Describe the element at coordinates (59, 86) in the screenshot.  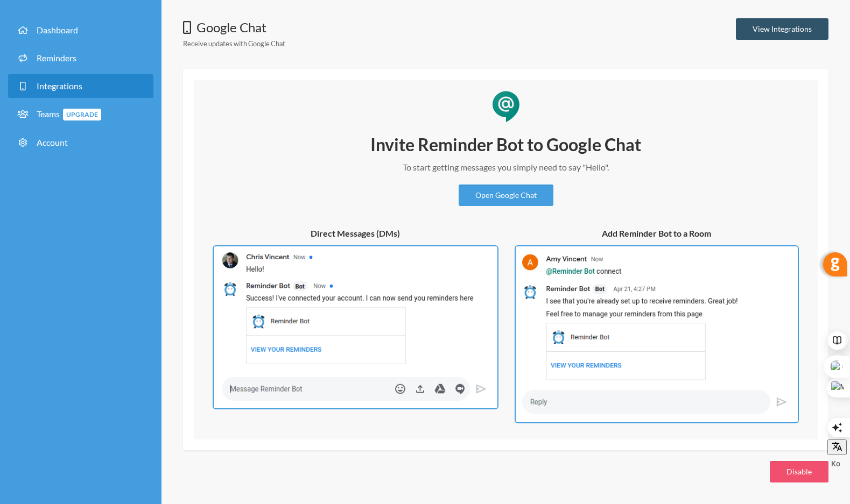
I see `span: Integrations` at that location.